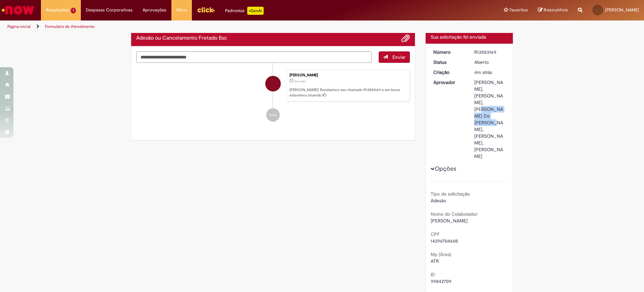  What do you see at coordinates (449, 82) in the screenshot?
I see `dt: Aprovador` at bounding box center [449, 82].